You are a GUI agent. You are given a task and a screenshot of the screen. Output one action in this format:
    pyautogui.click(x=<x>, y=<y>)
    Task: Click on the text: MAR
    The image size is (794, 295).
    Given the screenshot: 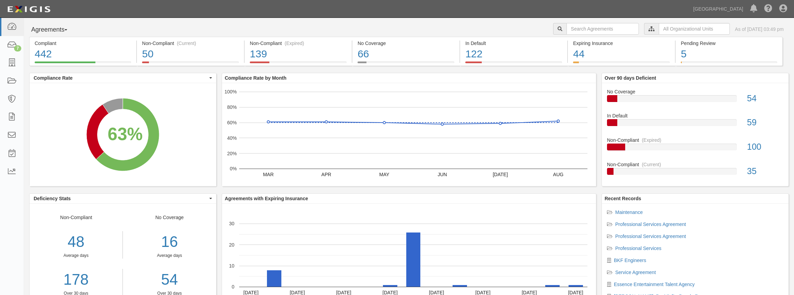 What is the action you would take?
    pyautogui.click(x=268, y=174)
    